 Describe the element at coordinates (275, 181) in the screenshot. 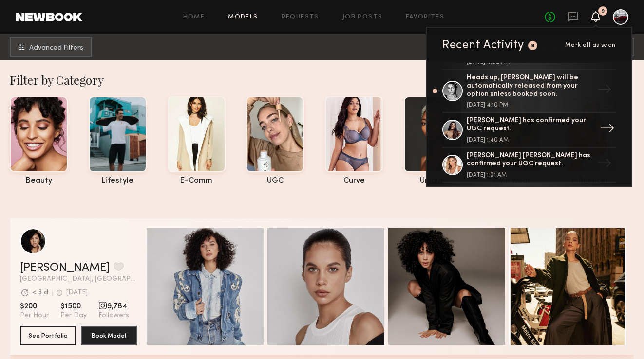

I see `div: UGC` at that location.